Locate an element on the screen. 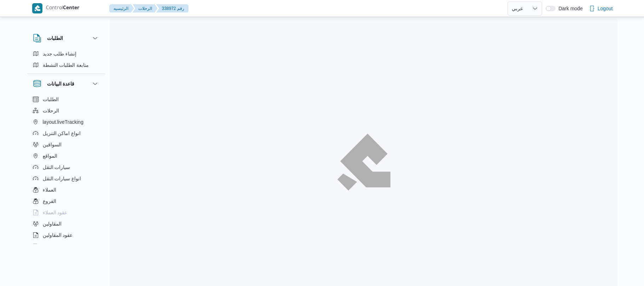 Image resolution: width=644 pixels, height=286 pixels. button: سيارات النقل is located at coordinates (66, 167).